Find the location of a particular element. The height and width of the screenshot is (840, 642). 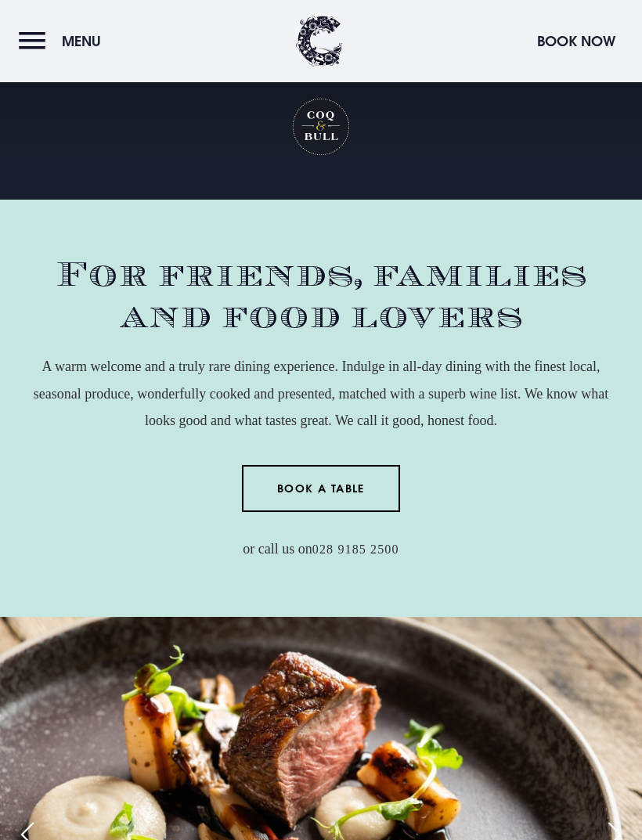

button: Book Now is located at coordinates (577, 41).